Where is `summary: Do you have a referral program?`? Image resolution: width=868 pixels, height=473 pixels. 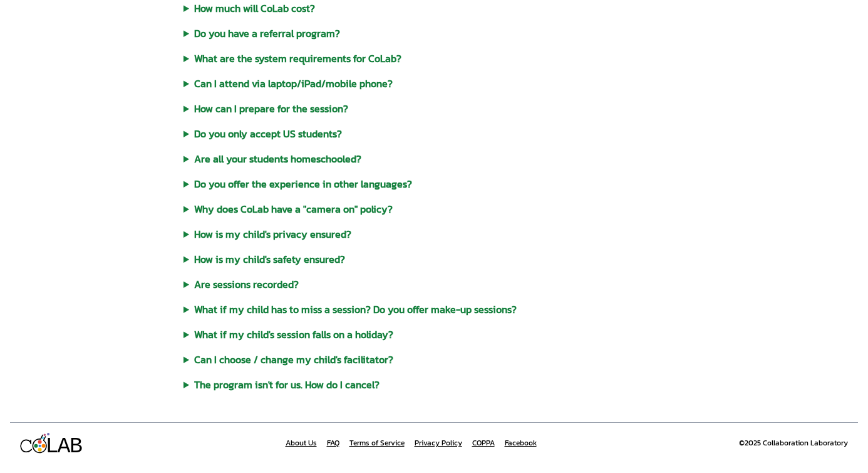 summary: Do you have a referral program? is located at coordinates (434, 33).